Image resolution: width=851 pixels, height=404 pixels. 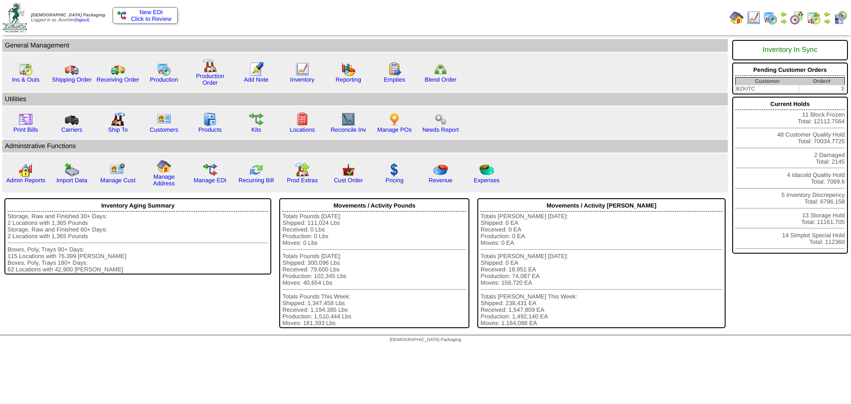 I want to click on img: ediSmall.gif, so click(x=122, y=16).